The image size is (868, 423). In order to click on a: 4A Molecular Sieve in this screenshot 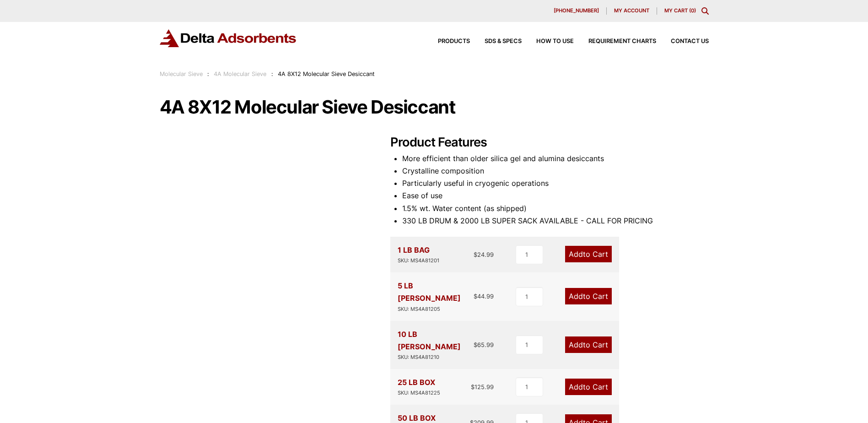, I will do `click(240, 74)`.